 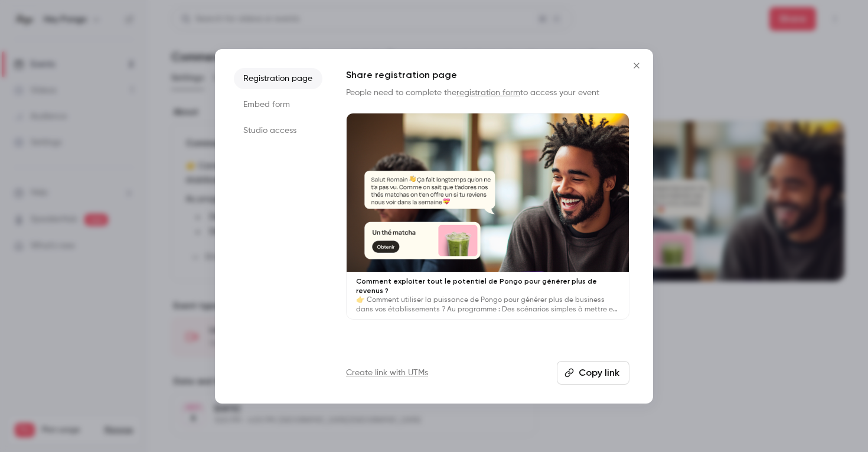 What do you see at coordinates (278, 104) in the screenshot?
I see `li: Embed form` at bounding box center [278, 104].